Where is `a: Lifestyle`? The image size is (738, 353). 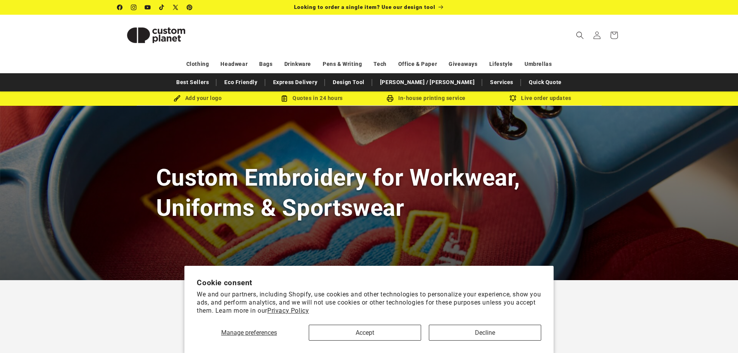 a: Lifestyle is located at coordinates (501, 64).